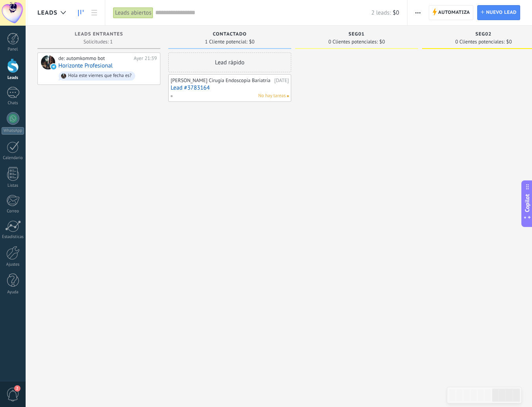  I want to click on div: SEG01, so click(357, 35).